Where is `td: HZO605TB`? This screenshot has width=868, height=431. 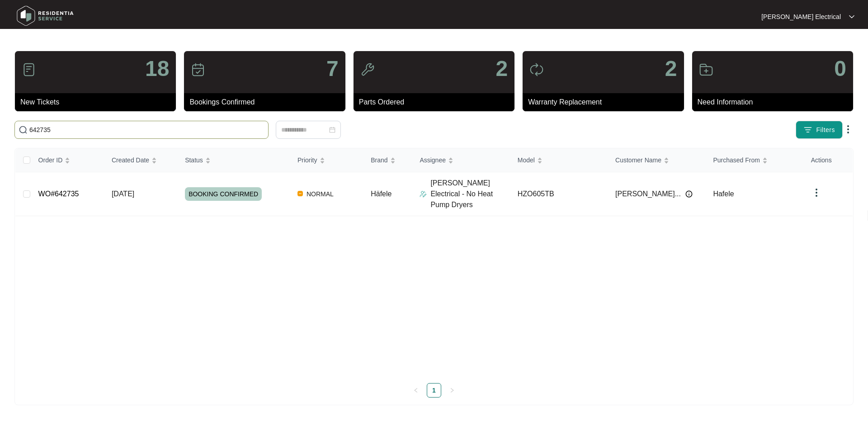
td: HZO605TB is located at coordinates (559, 194).